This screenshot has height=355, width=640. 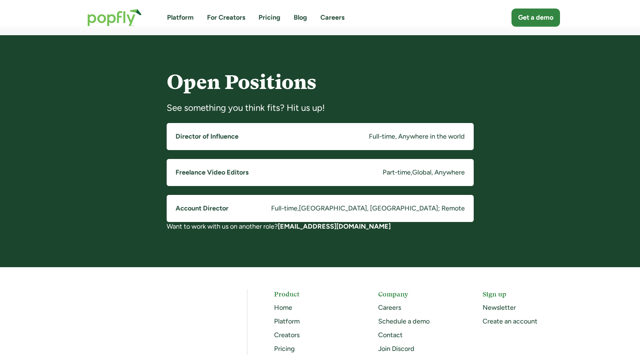 What do you see at coordinates (287, 335) in the screenshot?
I see `a: Creators` at bounding box center [287, 335].